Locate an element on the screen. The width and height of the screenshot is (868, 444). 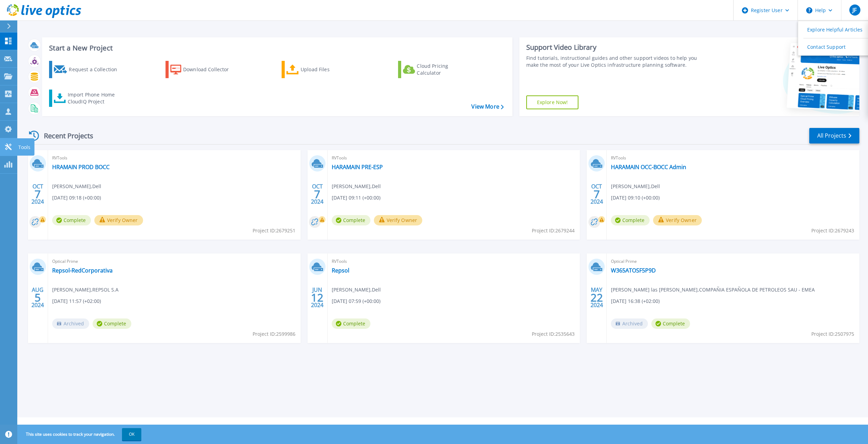
div: JUN 2024 is located at coordinates (317, 297).